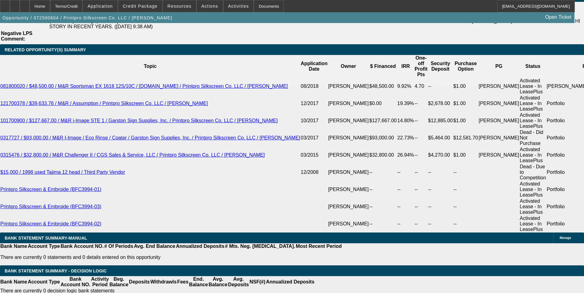  Describe the element at coordinates (383, 104) in the screenshot. I see `td: $0.00` at that location.